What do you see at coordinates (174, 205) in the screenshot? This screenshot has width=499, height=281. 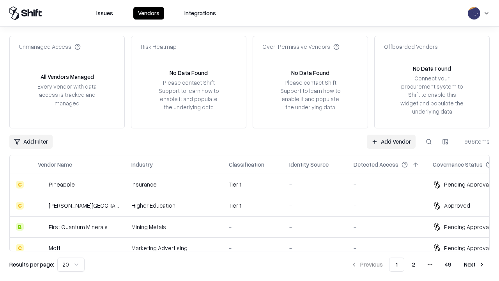 I see `div: Higher Education` at bounding box center [174, 205].